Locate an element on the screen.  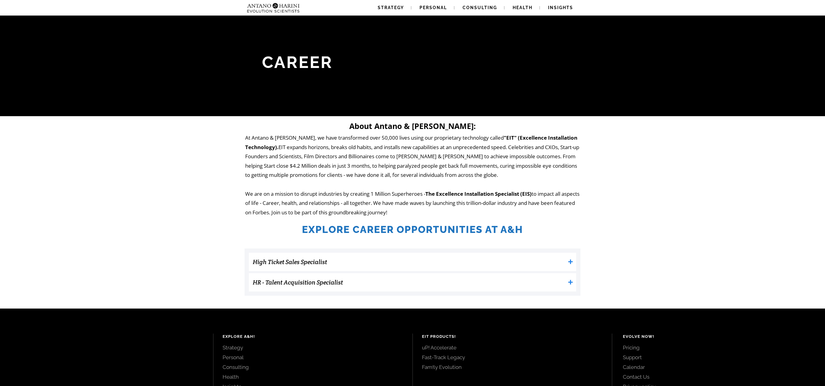
a: Fast-Track Legacy is located at coordinates (512, 358).